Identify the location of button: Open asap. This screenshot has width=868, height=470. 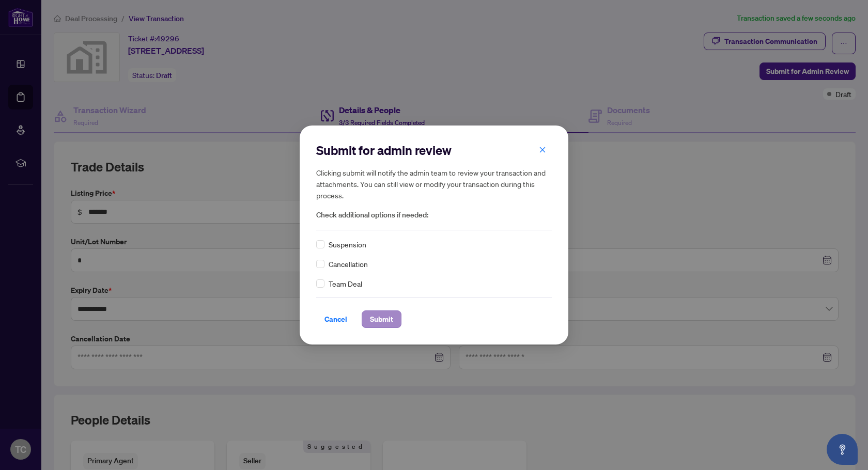
(843, 449).